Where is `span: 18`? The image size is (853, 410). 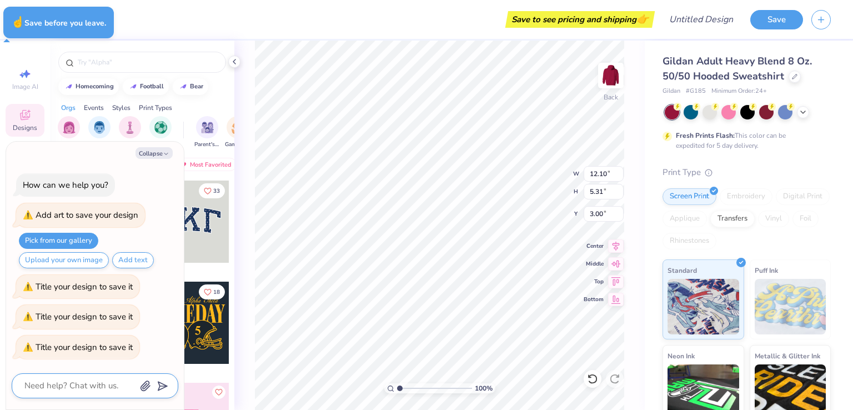 span: 18 is located at coordinates (217, 292).